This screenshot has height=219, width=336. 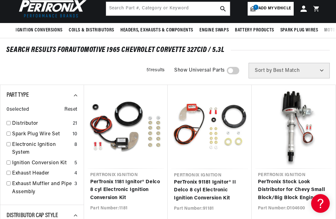 I want to click on a: Ignition Conversion Kit, so click(x=42, y=163).